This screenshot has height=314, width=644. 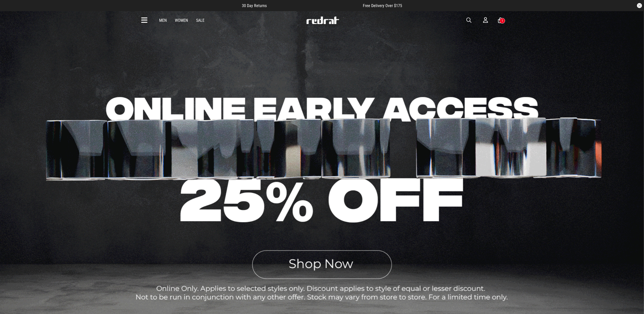 What do you see at coordinates (200, 20) in the screenshot?
I see `a: Sale` at bounding box center [200, 20].